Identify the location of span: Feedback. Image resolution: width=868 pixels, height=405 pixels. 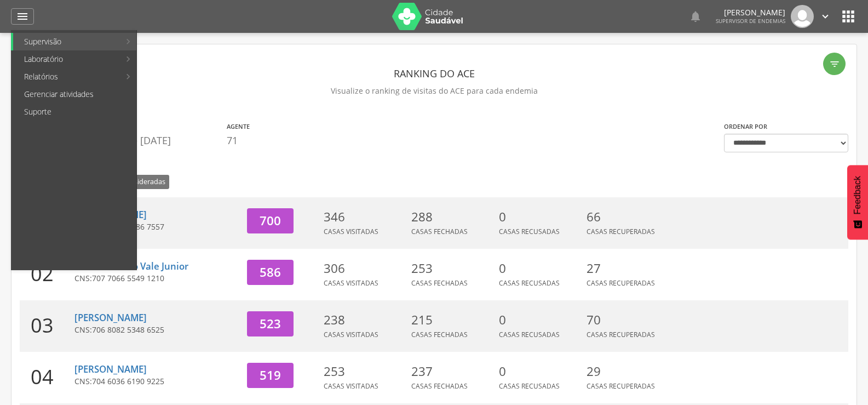
(858, 195).